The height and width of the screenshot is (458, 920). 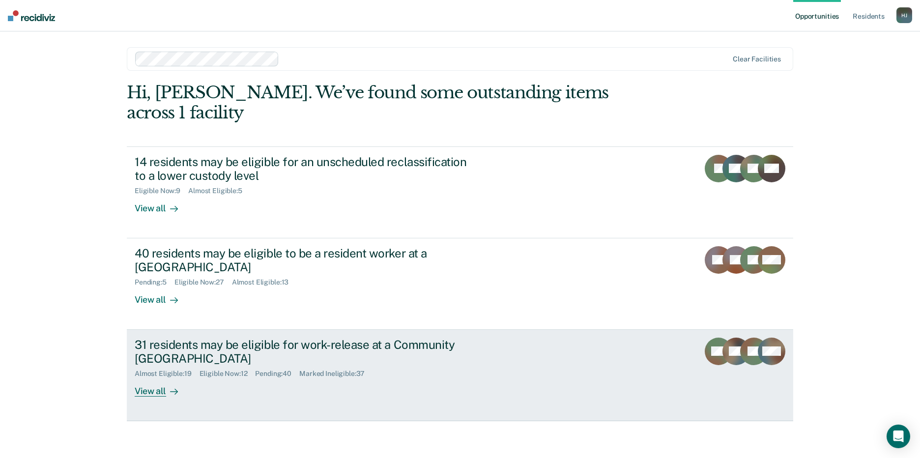 I want to click on div: Almost Eligible : 5, so click(x=219, y=191).